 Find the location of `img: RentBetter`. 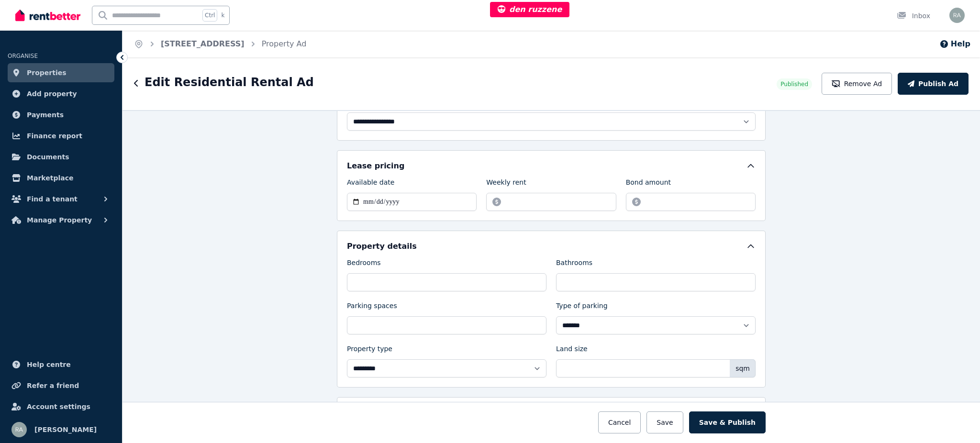

img: RentBetter is located at coordinates (48, 15).